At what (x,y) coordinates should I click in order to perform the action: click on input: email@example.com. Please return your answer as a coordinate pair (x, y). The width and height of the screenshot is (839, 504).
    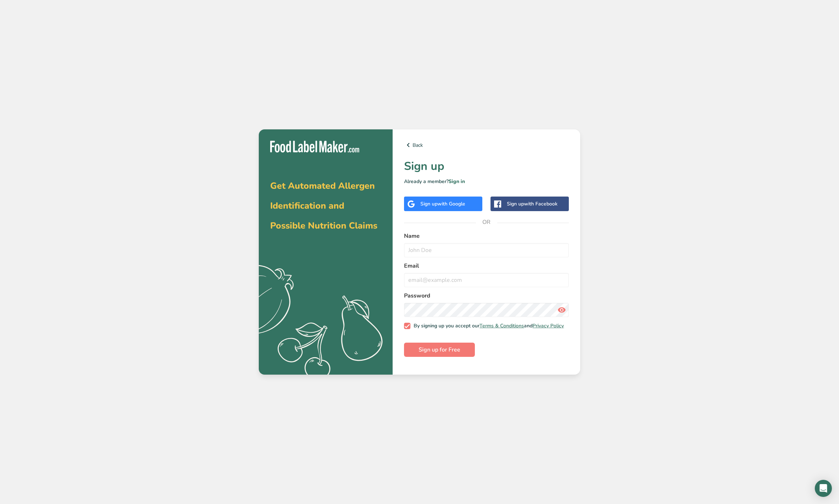
    Looking at the image, I should click on (486, 280).